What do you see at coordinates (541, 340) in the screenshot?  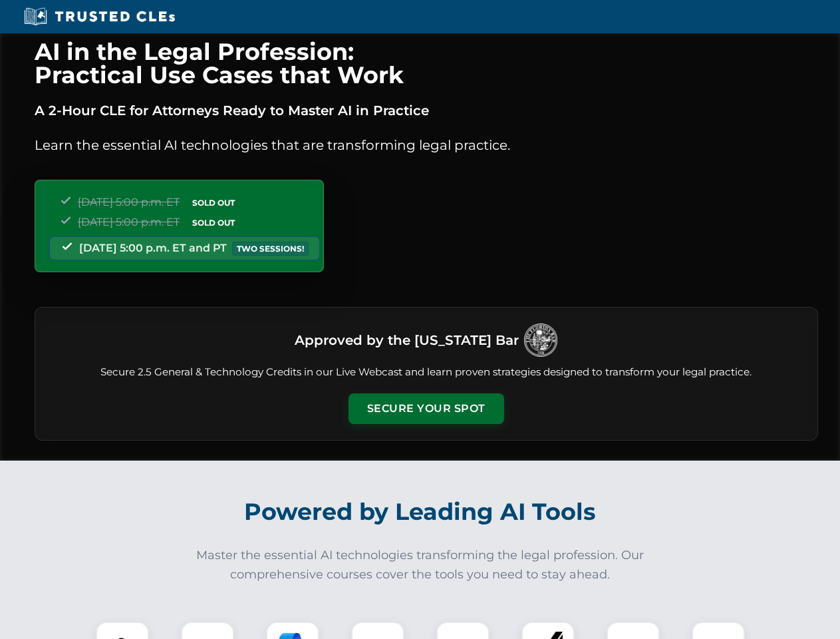 I see `img: Logo` at bounding box center [541, 340].